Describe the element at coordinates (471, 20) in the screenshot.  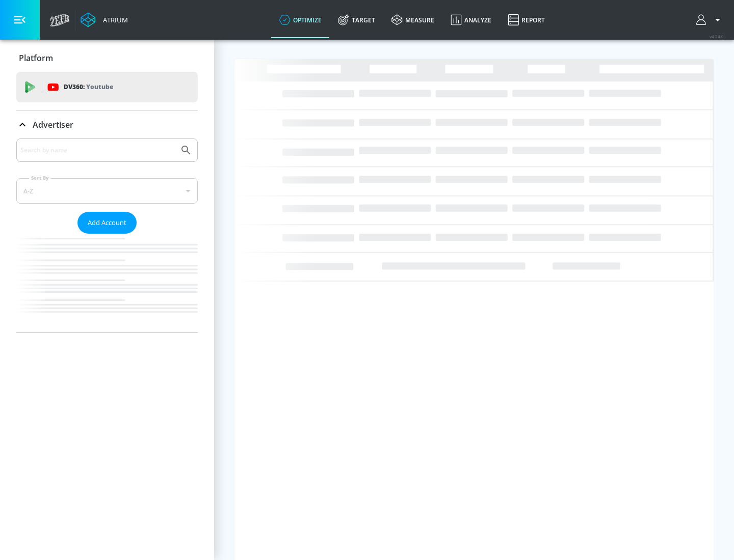
I see `a: Analyze` at that location.